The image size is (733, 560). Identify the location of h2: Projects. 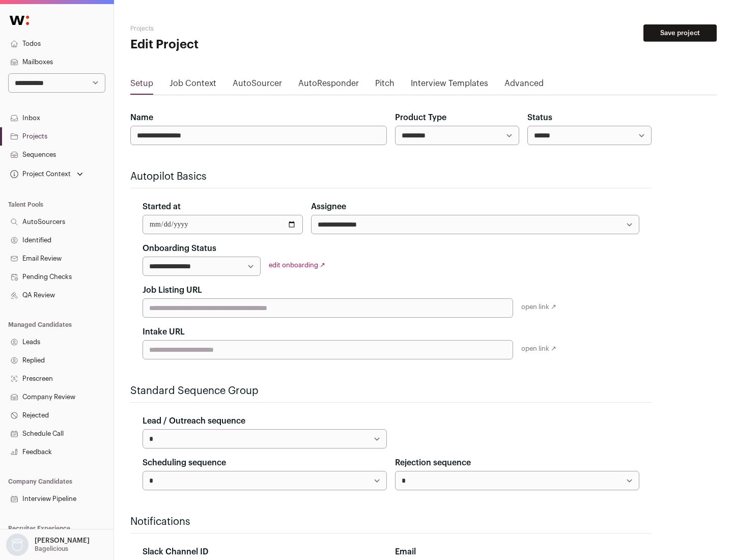
(228, 28).